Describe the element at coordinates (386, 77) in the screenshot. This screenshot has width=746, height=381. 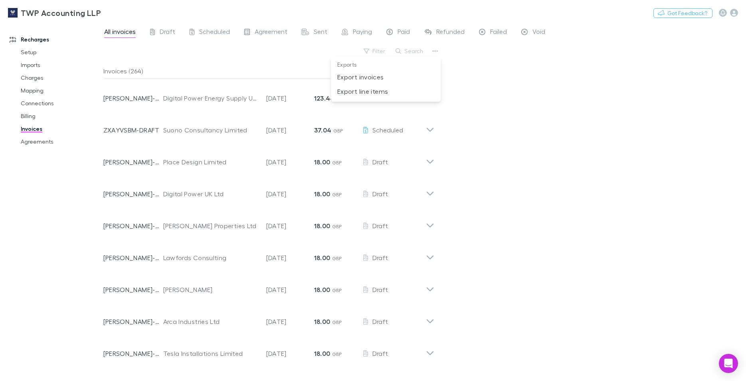
I see `p: Export invoices` at that location.